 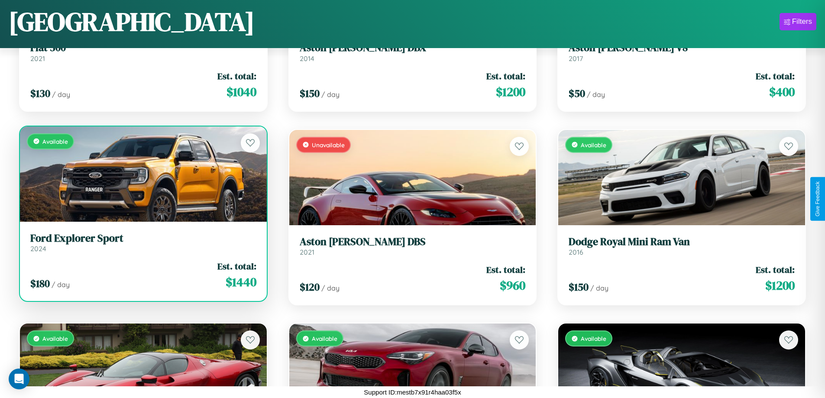 What do you see at coordinates (40, 283) in the screenshot?
I see `span: $ 180` at bounding box center [40, 283].